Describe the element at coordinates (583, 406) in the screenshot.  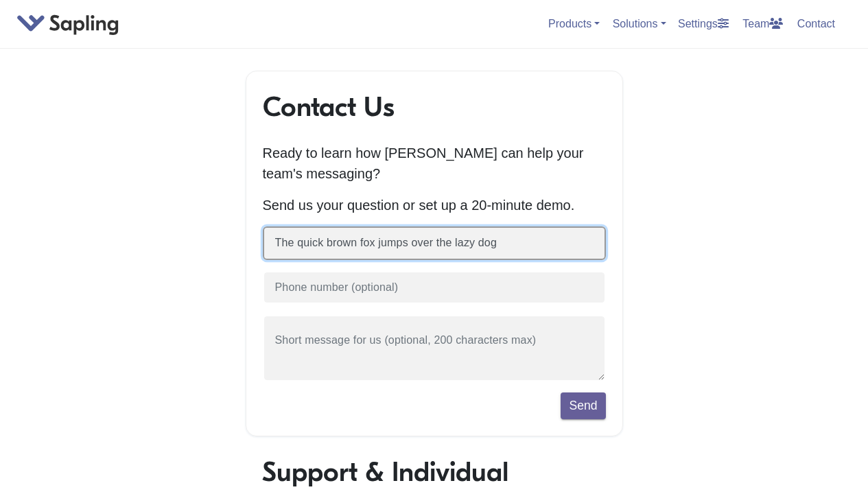
I see `button: Send` at that location.